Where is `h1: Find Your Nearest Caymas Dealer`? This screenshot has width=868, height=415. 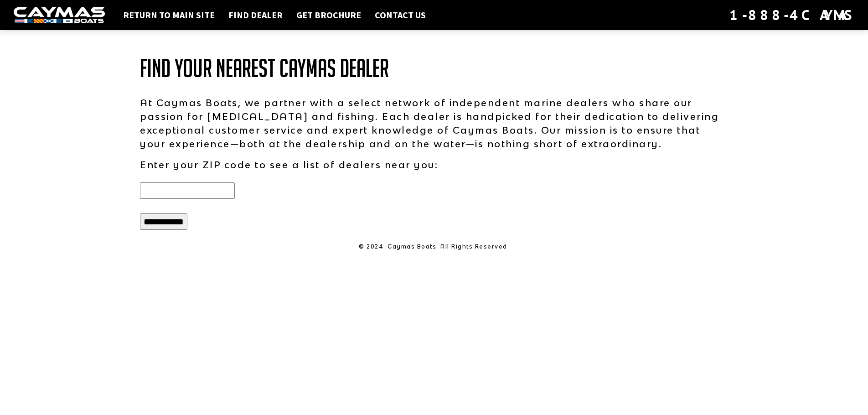 h1: Find Your Nearest Caymas Dealer is located at coordinates (434, 68).